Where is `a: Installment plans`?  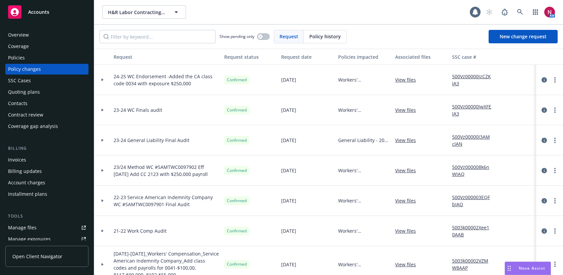
a: Installment plans is located at coordinates (47, 194).